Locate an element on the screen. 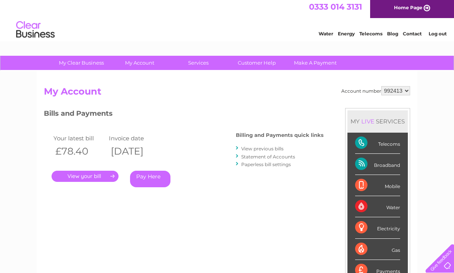 This screenshot has height=273, width=454. a: Paperless bill settings is located at coordinates (266, 164).